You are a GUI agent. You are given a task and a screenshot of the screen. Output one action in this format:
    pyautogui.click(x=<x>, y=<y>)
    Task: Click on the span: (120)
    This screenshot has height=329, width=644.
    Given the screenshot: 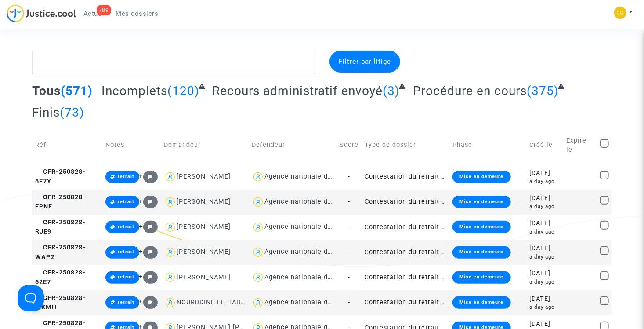 What is the action you would take?
    pyautogui.click(x=183, y=90)
    